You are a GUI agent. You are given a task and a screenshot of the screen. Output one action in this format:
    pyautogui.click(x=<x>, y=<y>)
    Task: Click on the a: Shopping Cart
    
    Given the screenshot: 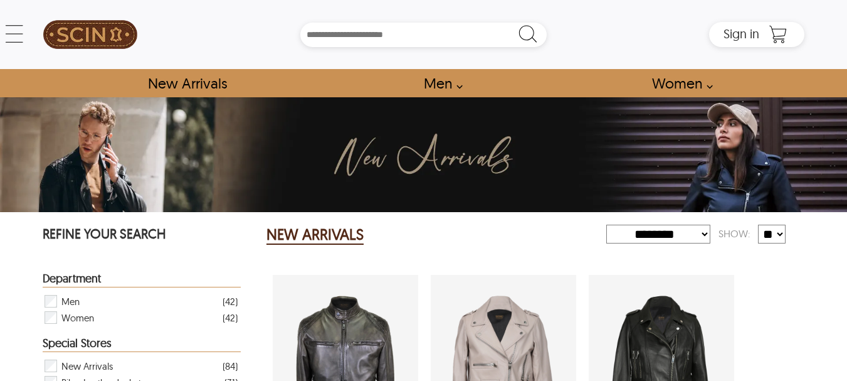 What is the action you would take?
    pyautogui.click(x=778, y=34)
    